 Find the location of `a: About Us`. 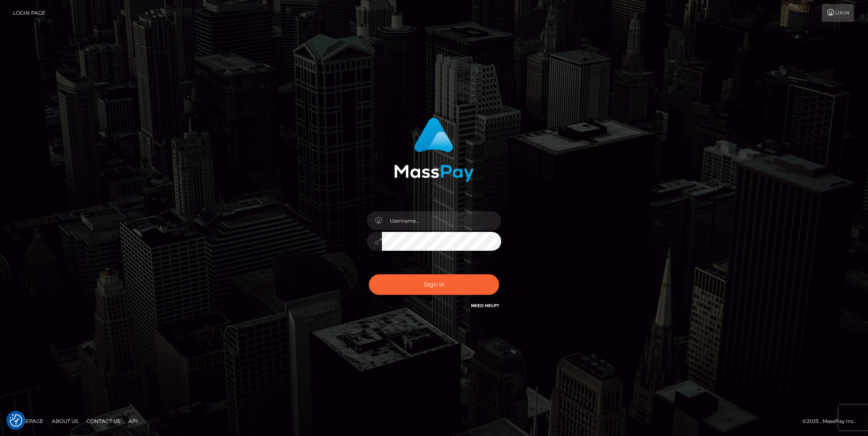

a: About Us is located at coordinates (65, 421).